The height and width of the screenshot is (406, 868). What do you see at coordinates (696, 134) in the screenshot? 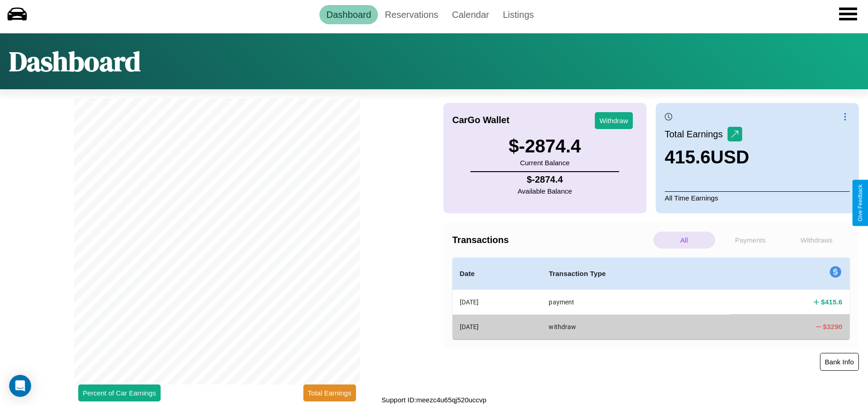
I see `p: Total Earnings` at bounding box center [696, 134].